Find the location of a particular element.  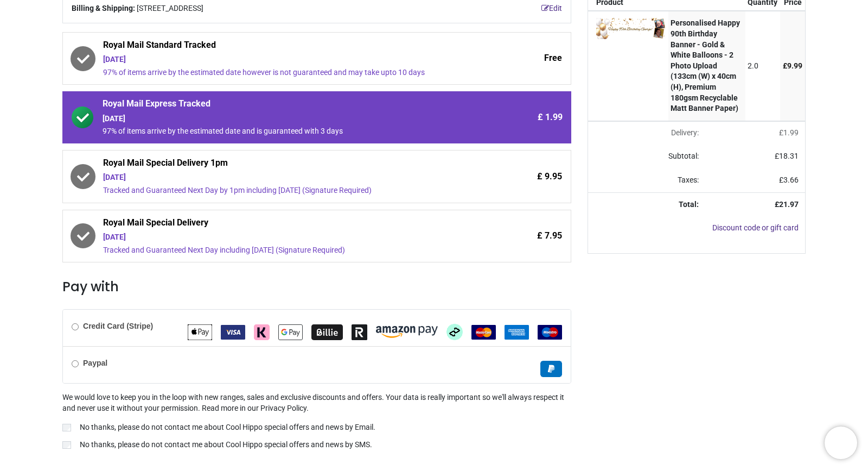

input: No thanks, please do not contact me about Cool Hippo special offers and news by SMS. is located at coordinates (67, 445).